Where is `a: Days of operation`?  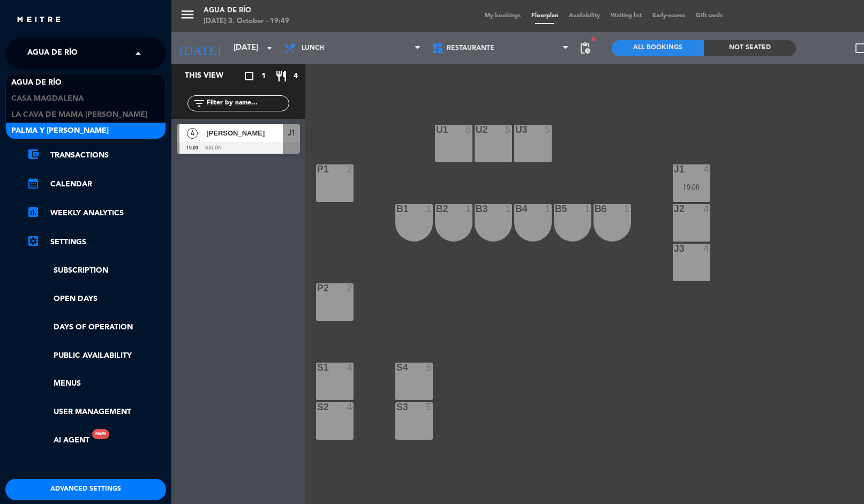
a: Days of operation is located at coordinates (96, 327).